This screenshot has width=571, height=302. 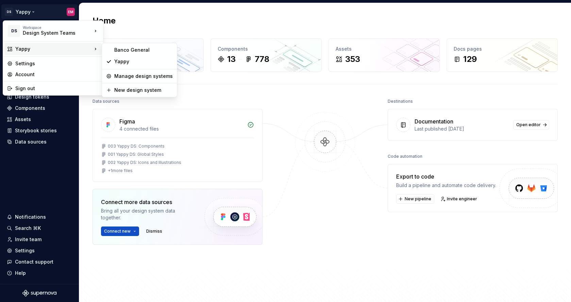 I want to click on div: Design System Teams, so click(x=52, y=33).